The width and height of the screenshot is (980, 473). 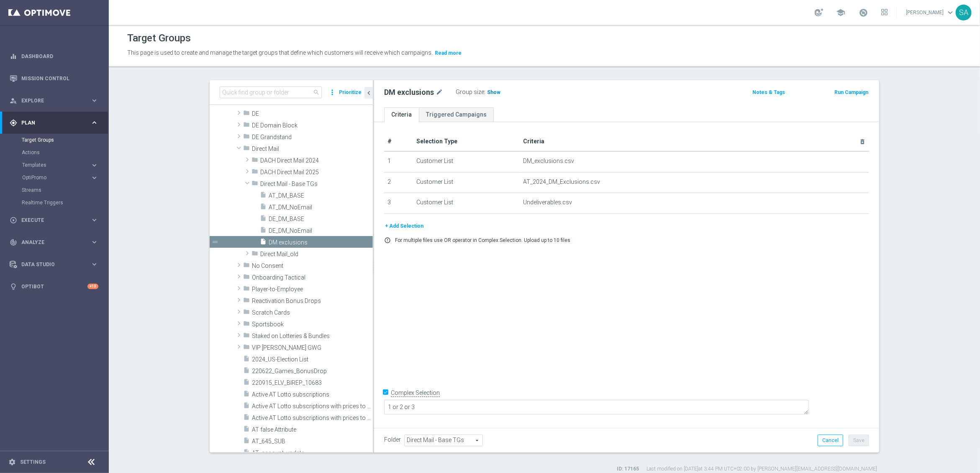 I want to click on span: VIP DACH WW GWG, so click(x=312, y=348).